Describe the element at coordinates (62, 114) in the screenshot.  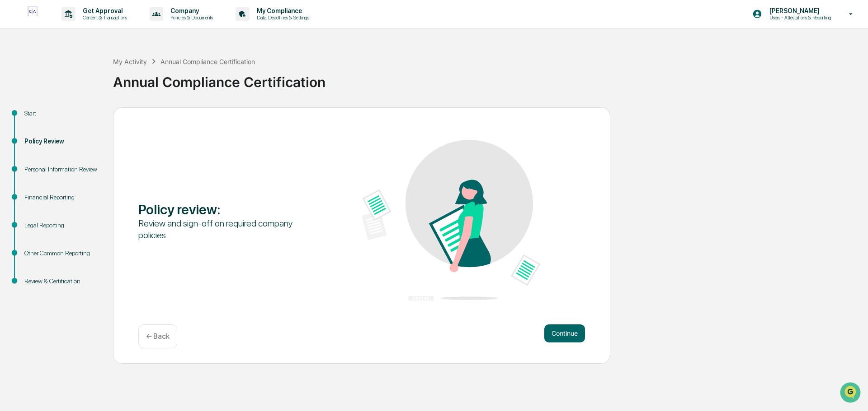
I see `div: Start` at that location.